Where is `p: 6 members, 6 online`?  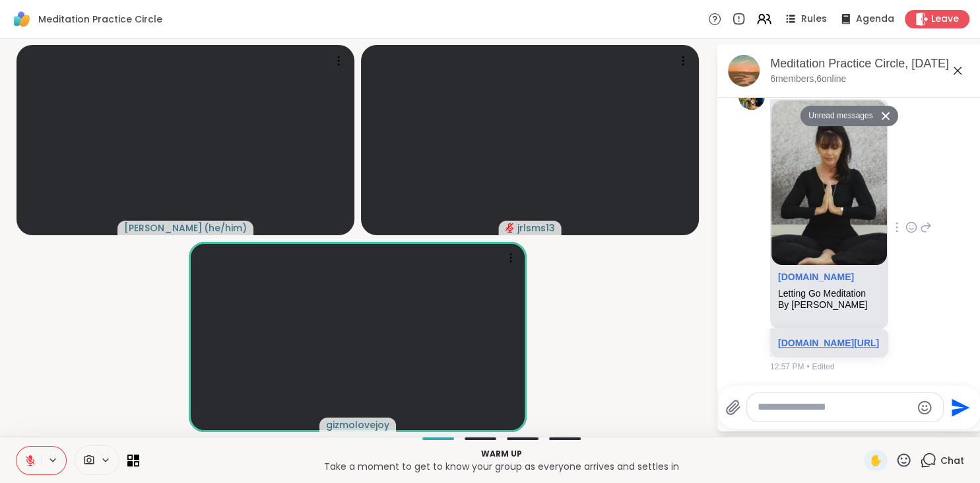 p: 6 members, 6 online is located at coordinates (808, 79).